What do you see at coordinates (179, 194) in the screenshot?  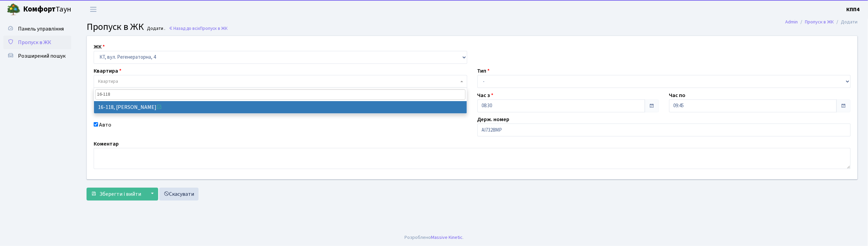 I see `a: Скасувати` at bounding box center [179, 194].